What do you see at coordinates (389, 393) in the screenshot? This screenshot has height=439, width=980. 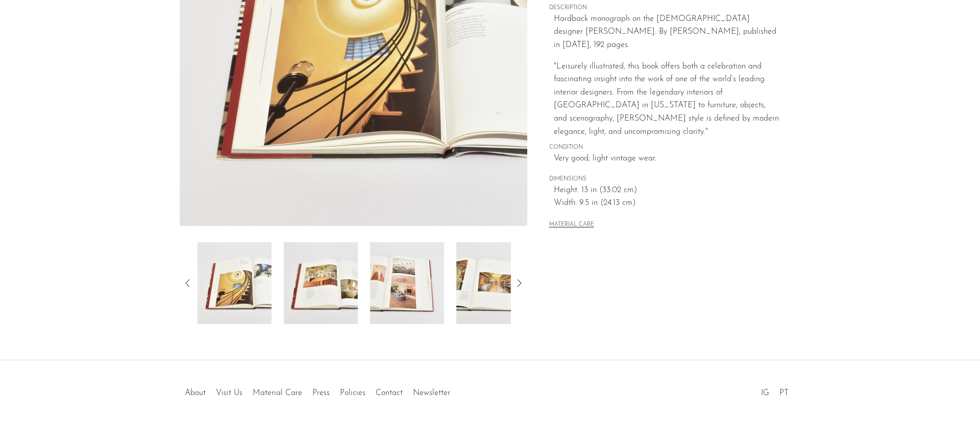 I see `a: Contact` at bounding box center [389, 393].